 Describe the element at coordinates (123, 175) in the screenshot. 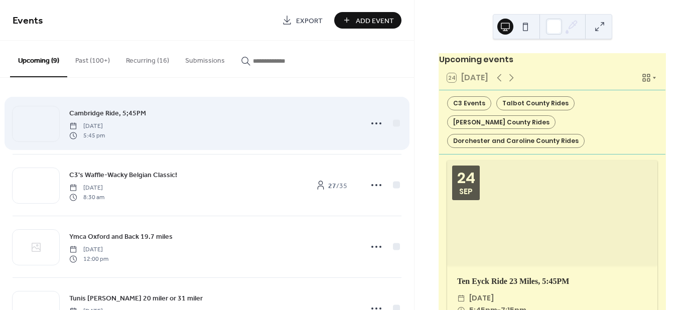

I see `a: C3's Waffle-Wacky Belgian Classic!` at that location.